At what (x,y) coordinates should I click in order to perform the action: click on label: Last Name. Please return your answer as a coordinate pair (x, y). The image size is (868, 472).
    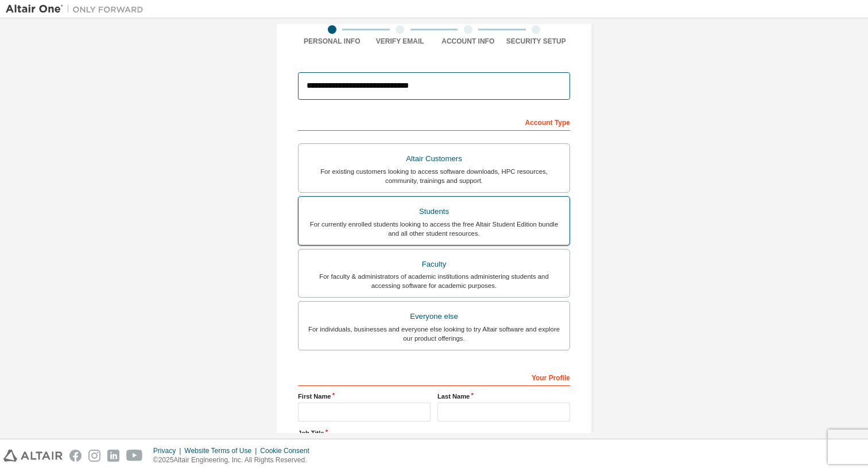
    Looking at the image, I should click on (503, 396).